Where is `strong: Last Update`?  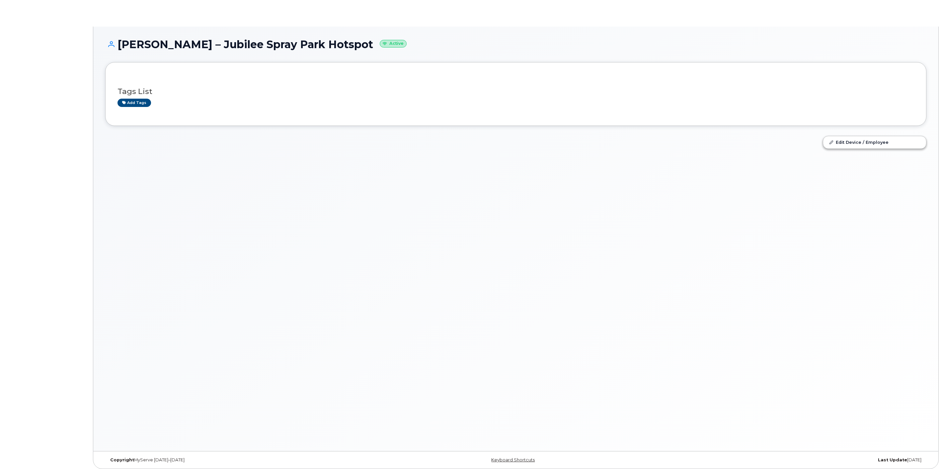 strong: Last Update is located at coordinates (893, 460).